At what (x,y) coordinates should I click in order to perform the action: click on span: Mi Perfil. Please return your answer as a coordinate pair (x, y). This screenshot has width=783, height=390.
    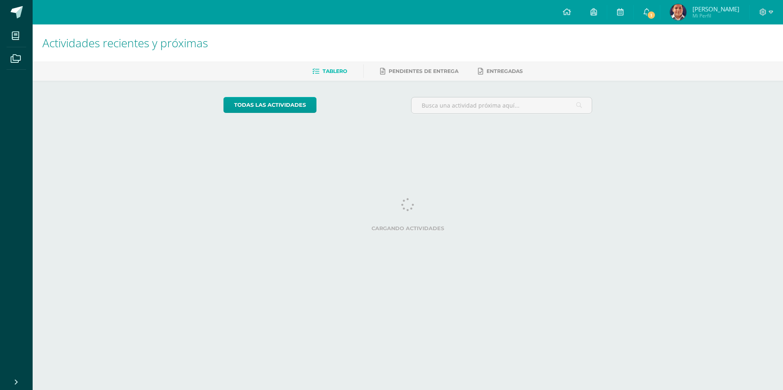
    Looking at the image, I should click on (715, 15).